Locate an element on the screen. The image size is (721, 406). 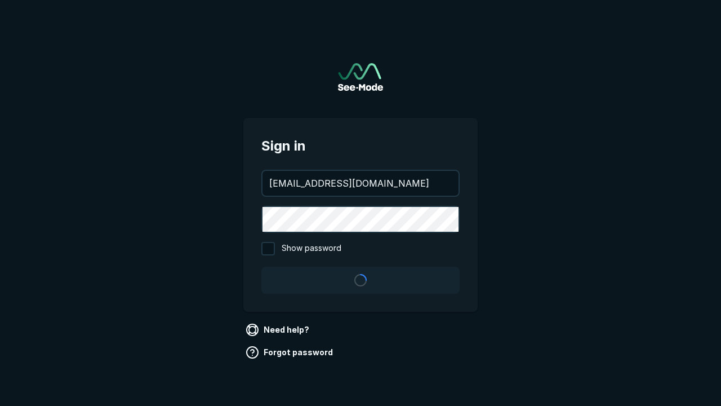
span: Sign in is located at coordinates (361, 146).